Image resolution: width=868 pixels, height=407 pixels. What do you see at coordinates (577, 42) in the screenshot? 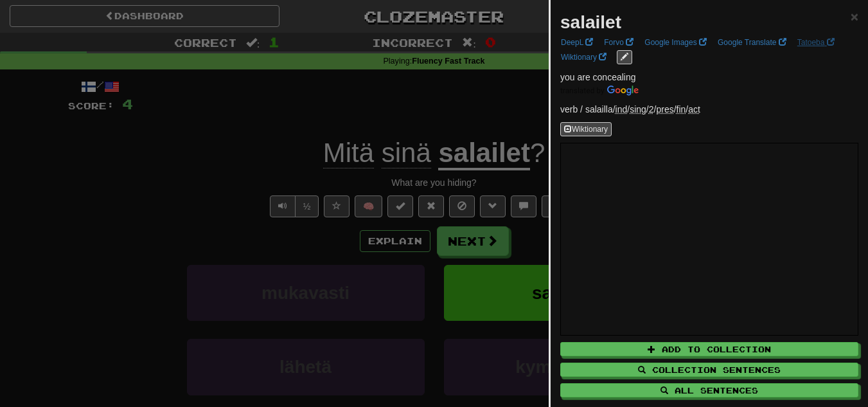
I see `a: DeepL` at bounding box center [577, 42].